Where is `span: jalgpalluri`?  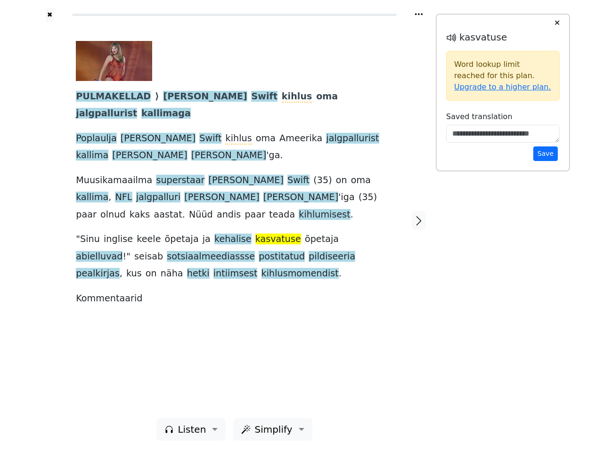
span: jalgpalluri is located at coordinates (158, 197).